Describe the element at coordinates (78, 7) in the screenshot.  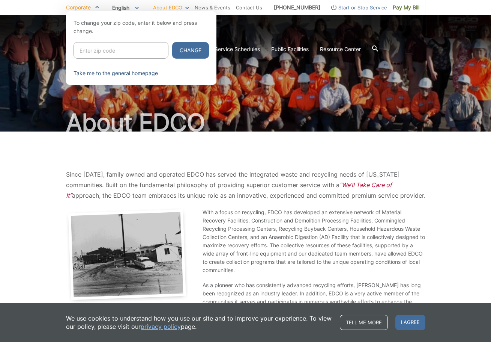
I see `span: Corporate` at that location.